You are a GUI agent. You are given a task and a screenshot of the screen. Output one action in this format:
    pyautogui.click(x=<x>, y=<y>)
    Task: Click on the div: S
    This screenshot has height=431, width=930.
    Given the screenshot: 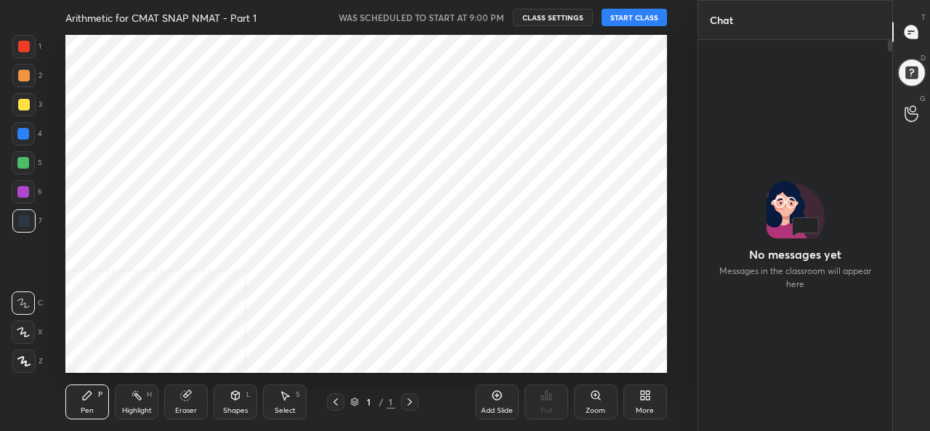 What is the action you would take?
    pyautogui.click(x=298, y=395)
    